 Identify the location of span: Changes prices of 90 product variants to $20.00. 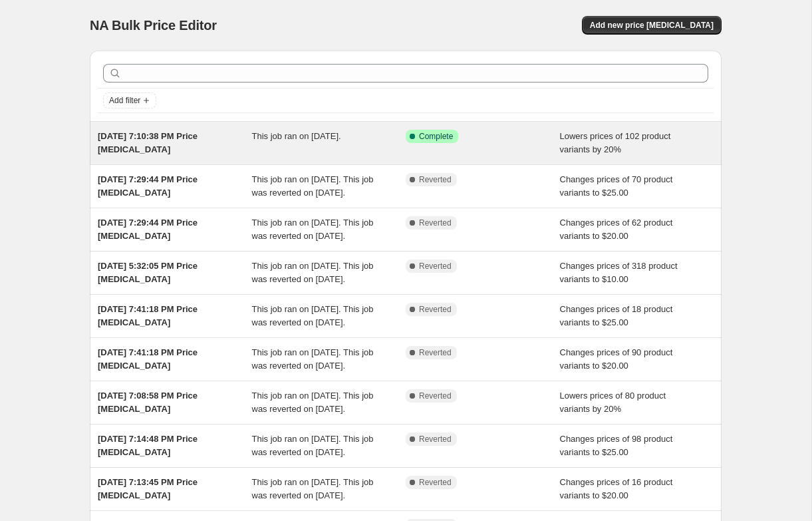
(617, 359).